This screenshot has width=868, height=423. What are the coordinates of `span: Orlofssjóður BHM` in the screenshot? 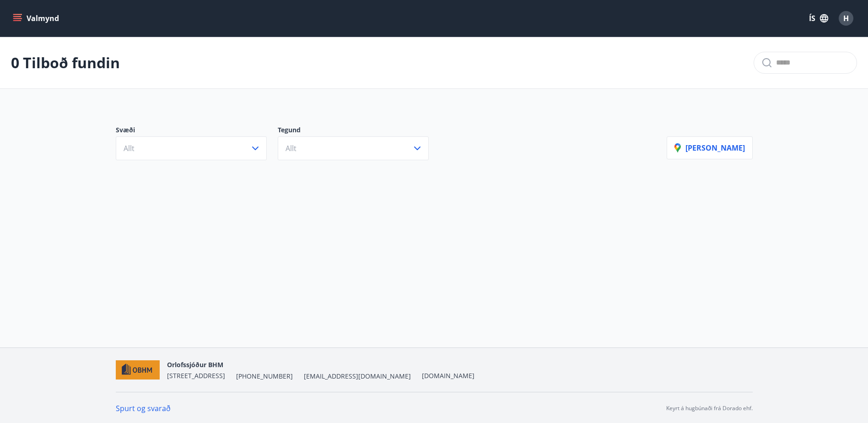 It's located at (195, 364).